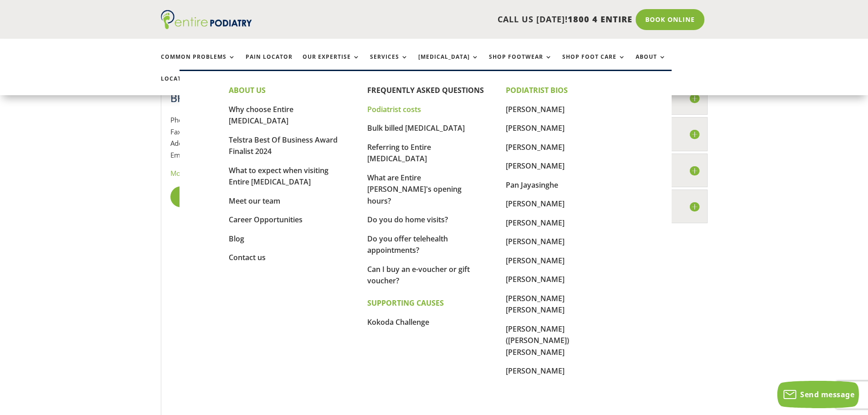 The width and height of the screenshot is (868, 415). I want to click on button: Send message, so click(818, 395).